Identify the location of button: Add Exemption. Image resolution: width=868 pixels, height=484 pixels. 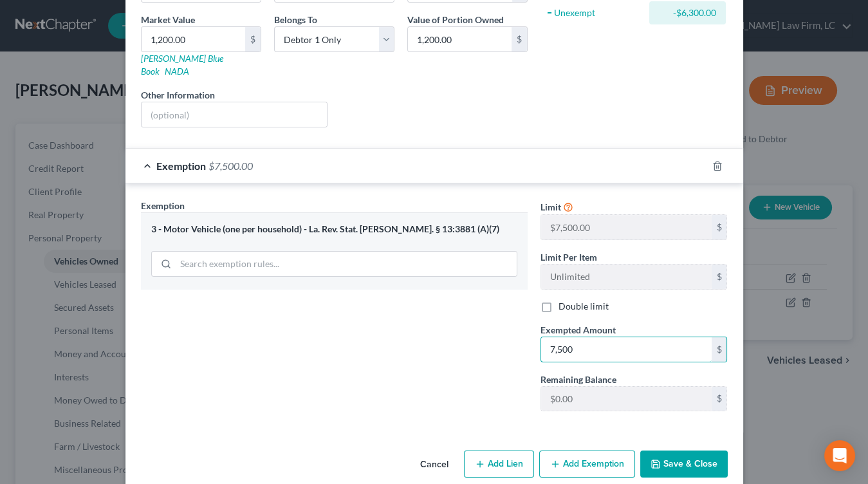
(587, 464).